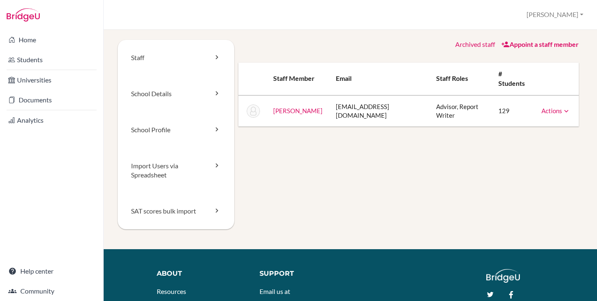 This screenshot has height=301, width=597. What do you see at coordinates (540, 44) in the screenshot?
I see `a: Appoint a staff member` at bounding box center [540, 44].